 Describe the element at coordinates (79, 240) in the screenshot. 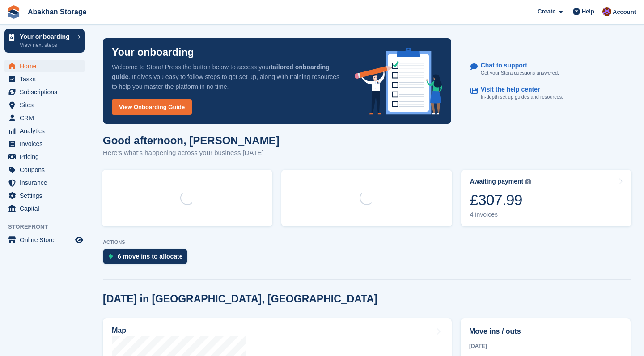

I see `a: Preview store` at that location.